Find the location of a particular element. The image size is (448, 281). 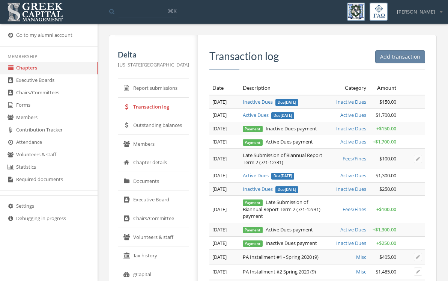

span: + $250.00 is located at coordinates (386, 243).